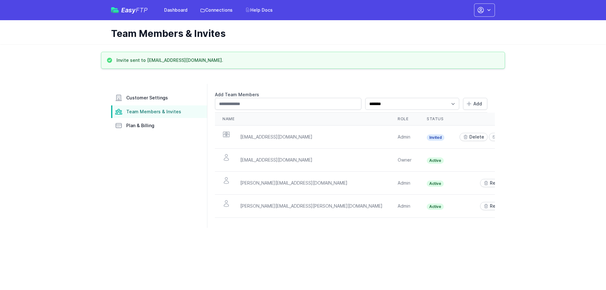  I want to click on a: Dashboard, so click(176, 10).